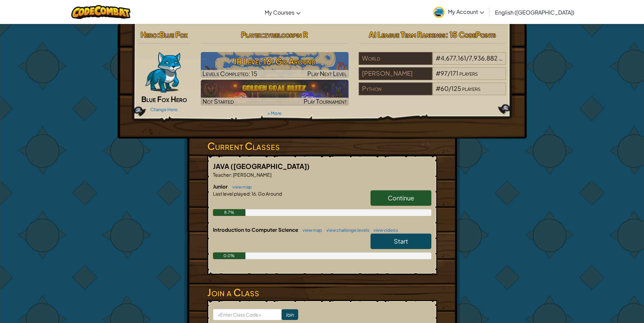 The image size is (644, 323). I want to click on span: AI League Team Rankings, so click(407, 34).